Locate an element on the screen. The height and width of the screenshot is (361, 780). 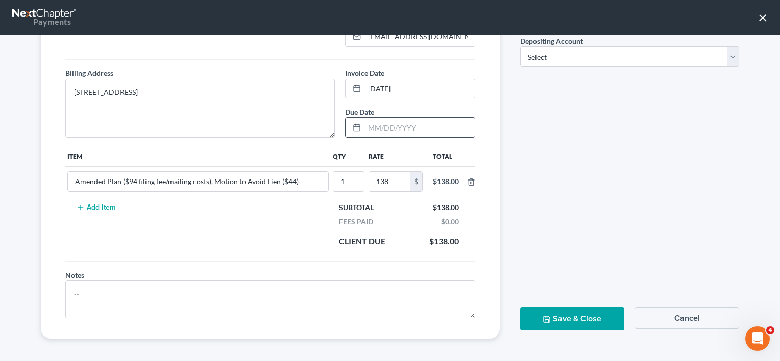
span: 4 is located at coordinates (770, 331).